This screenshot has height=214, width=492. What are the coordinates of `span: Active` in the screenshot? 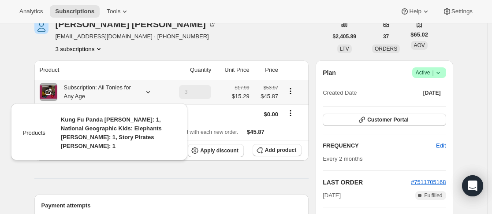 It's located at (429, 73).